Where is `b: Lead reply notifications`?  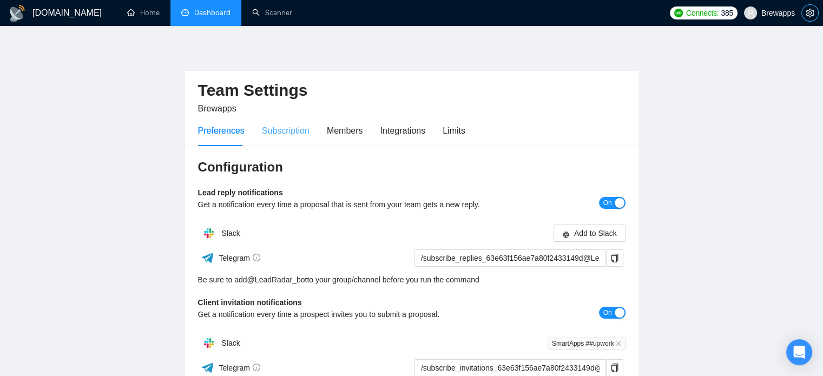
b: Lead reply notifications is located at coordinates (240, 193).